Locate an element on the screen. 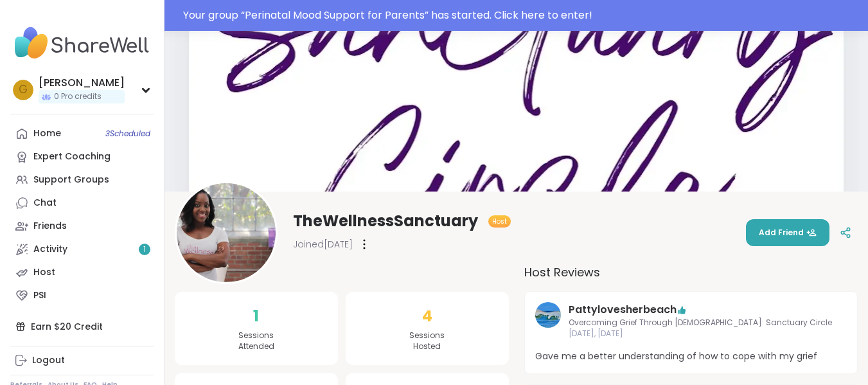 This screenshot has width=868, height=385. div: PSI is located at coordinates (40, 296).